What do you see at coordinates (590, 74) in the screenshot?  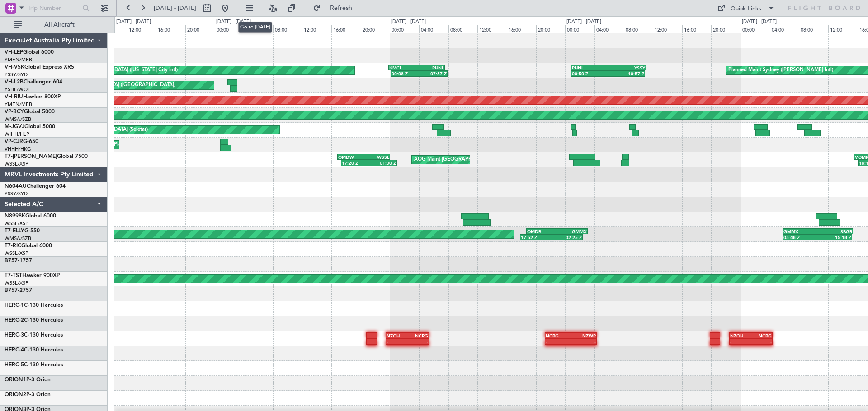 I see `div: 00:50 Z` at bounding box center [590, 74].